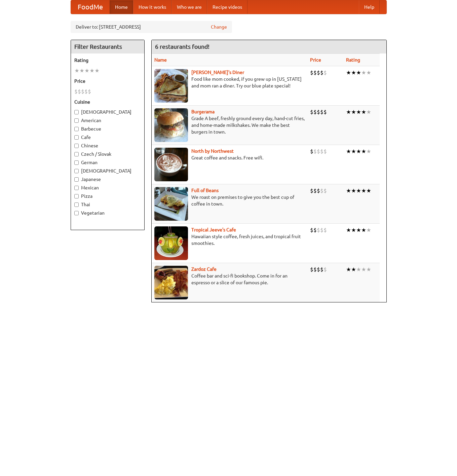 This screenshot has width=457, height=476. I want to click on a: Burgerama, so click(203, 112).